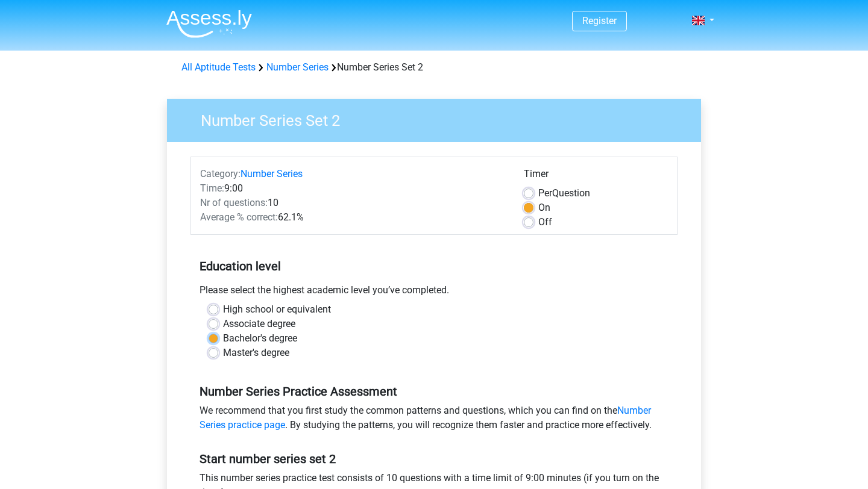  I want to click on span: Per, so click(545, 193).